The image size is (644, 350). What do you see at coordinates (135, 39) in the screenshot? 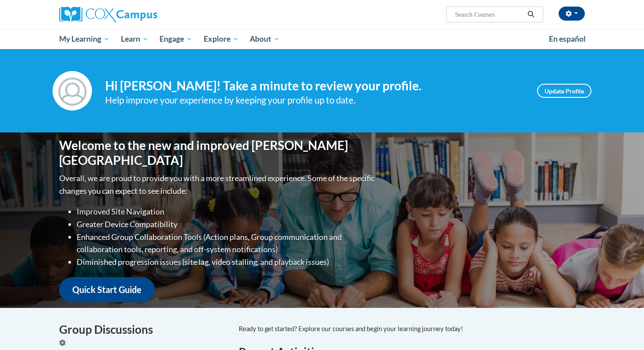
I see `a: Learn` at bounding box center [135, 39].